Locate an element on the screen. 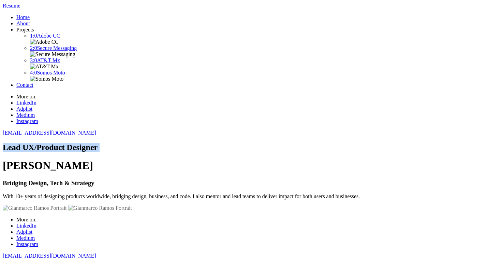 This screenshot has height=273, width=504. span: Projects is located at coordinates (25, 29).